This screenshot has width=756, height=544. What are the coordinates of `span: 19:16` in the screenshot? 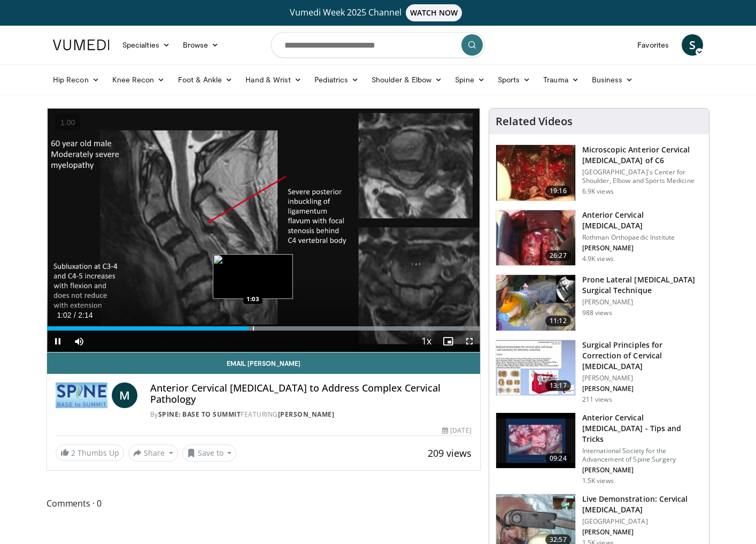 It's located at (558, 192).